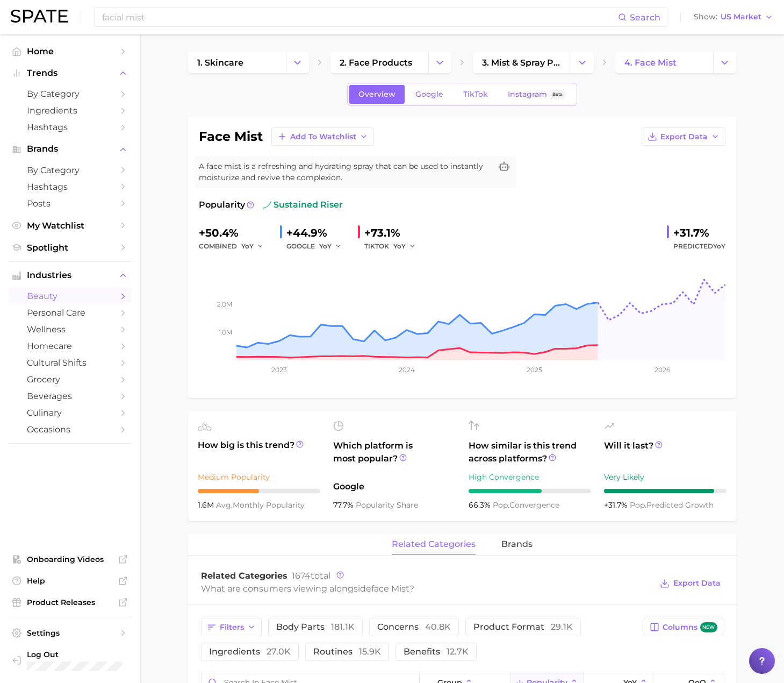 The width and height of the screenshot is (784, 683). What do you see at coordinates (70, 203) in the screenshot?
I see `span: Posts` at bounding box center [70, 203].